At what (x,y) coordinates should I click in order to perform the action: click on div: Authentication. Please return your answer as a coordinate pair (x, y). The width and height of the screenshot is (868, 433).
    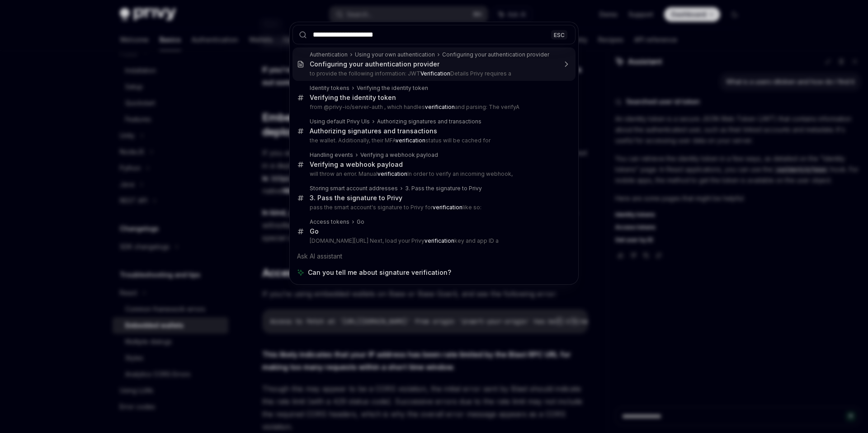
    Looking at the image, I should click on (329, 55).